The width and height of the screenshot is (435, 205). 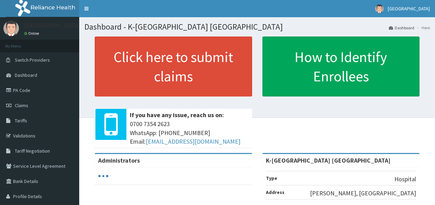 I want to click on a: How to Identify Enrollees, so click(x=341, y=67).